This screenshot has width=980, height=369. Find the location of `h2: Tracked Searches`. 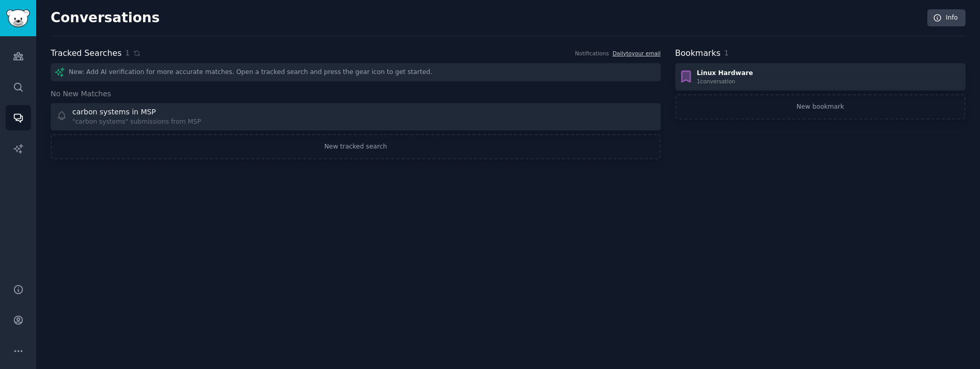

h2: Tracked Searches is located at coordinates (86, 53).